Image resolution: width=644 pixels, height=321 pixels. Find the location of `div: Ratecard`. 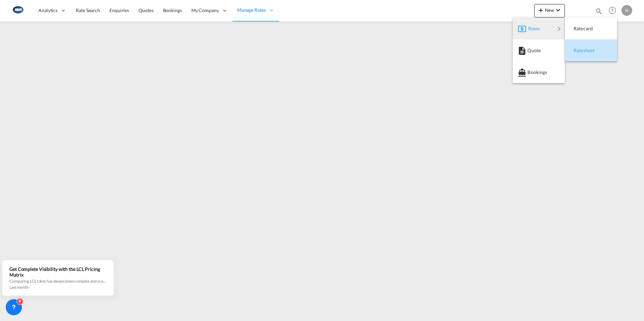

div: Ratecard is located at coordinates (591, 29).